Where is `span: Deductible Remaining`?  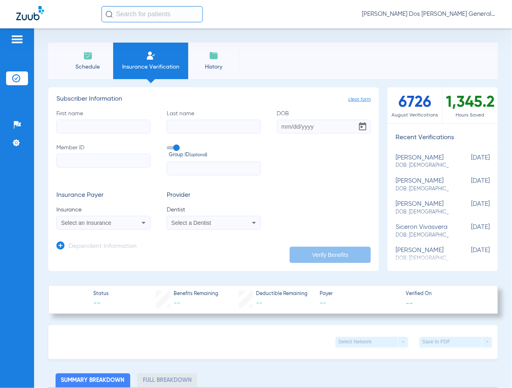
span: Deductible Remaining is located at coordinates (282, 294).